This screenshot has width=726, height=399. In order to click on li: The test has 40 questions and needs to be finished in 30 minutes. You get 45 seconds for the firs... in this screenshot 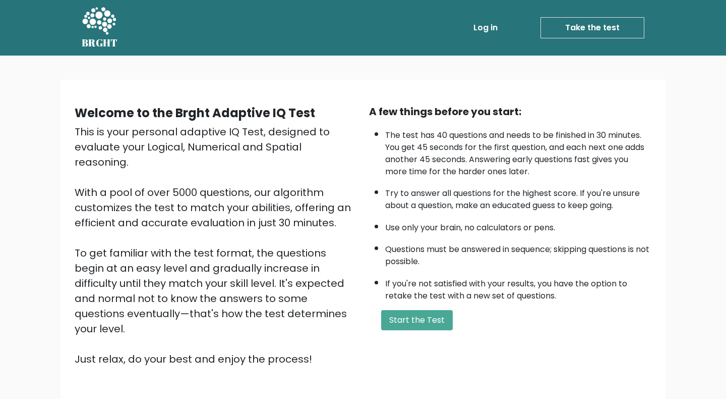, I will do `click(519, 151)`.